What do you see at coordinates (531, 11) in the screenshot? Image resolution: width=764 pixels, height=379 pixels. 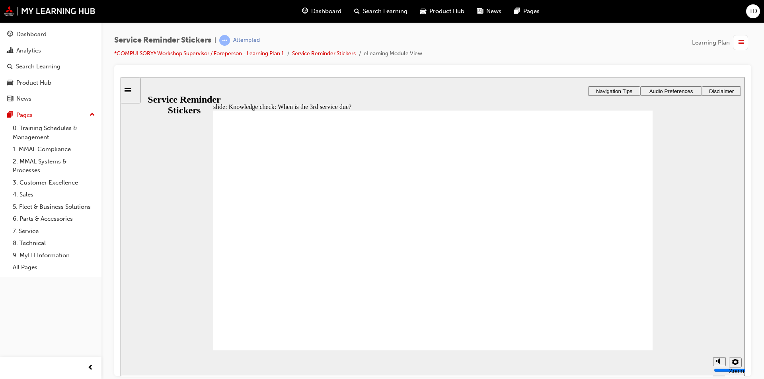 I see `span: Pages` at bounding box center [531, 11].